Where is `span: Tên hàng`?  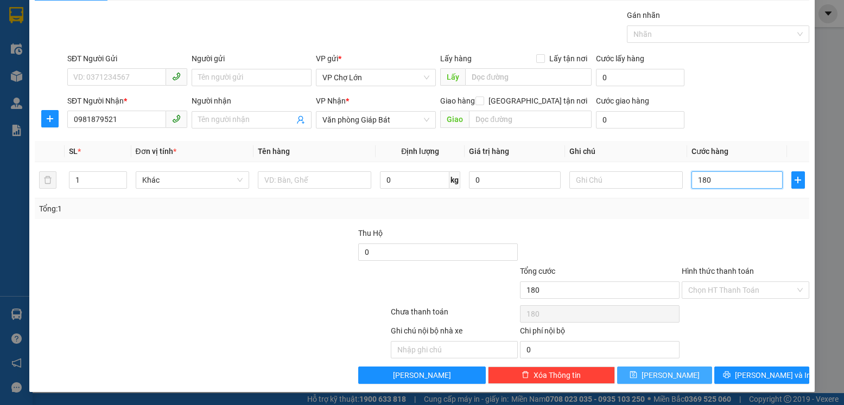
span: Tên hàng is located at coordinates (274, 151).